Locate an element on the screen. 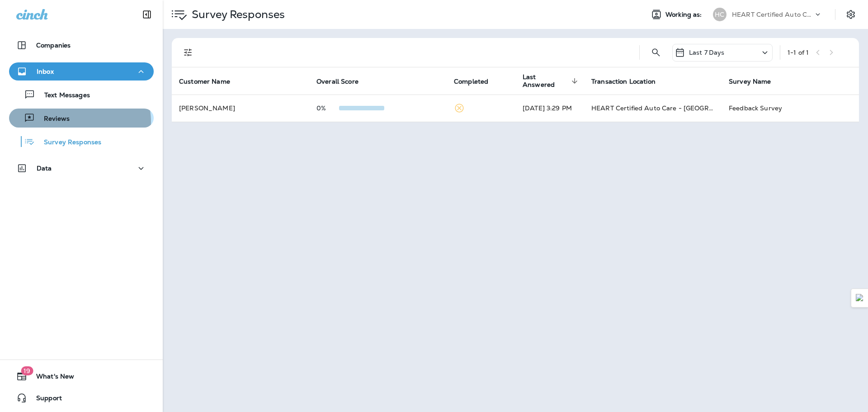 This screenshot has height=412, width=868. button: Companies is located at coordinates (81, 45).